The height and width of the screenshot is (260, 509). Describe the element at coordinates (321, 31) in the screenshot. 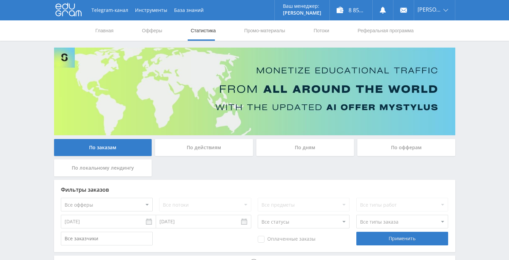

I see `a: Потоки` at that location.